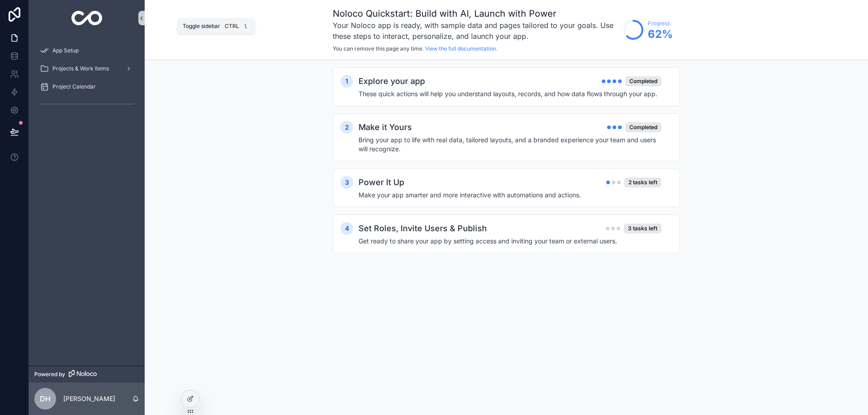 The image size is (868, 415). What do you see at coordinates (74, 87) in the screenshot?
I see `span: Project Calendar` at bounding box center [74, 87].